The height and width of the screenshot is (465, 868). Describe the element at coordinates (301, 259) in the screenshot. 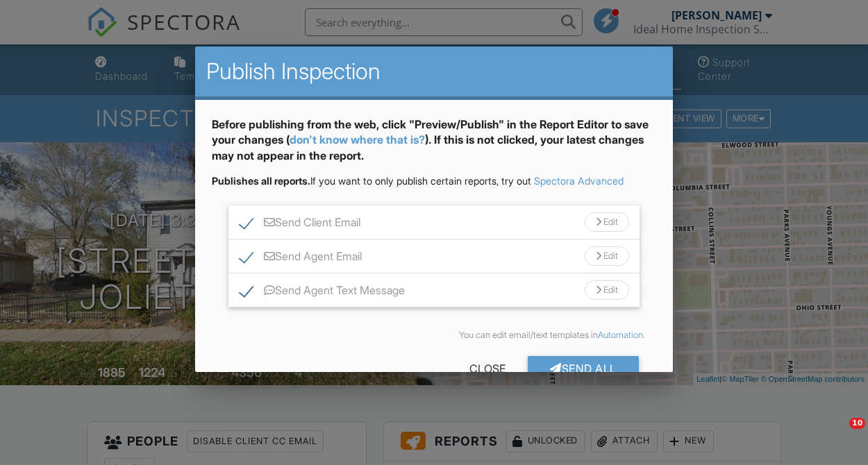

I see `label: Send Agent Email` at that location.